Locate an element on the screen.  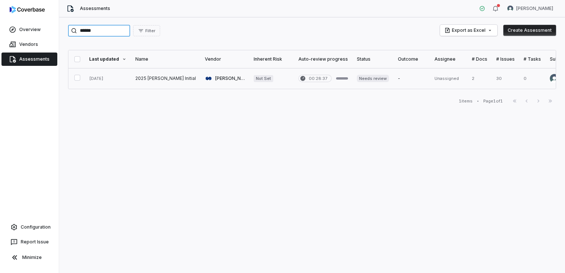
button: Minimize is located at coordinates (29, 257).